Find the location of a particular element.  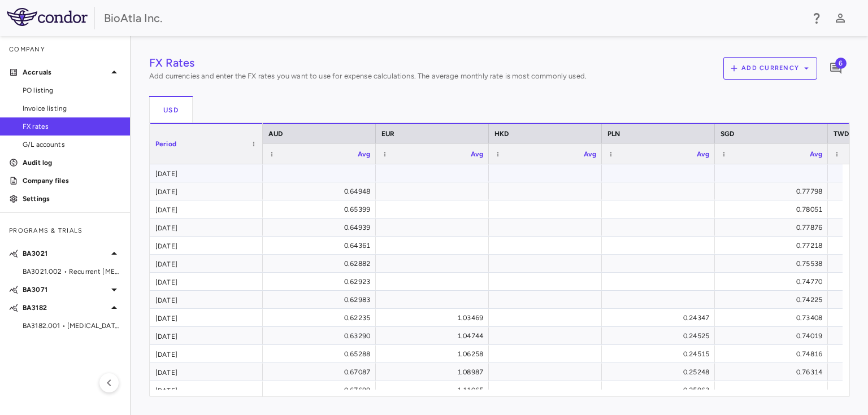

p: Accruals is located at coordinates (65, 72).